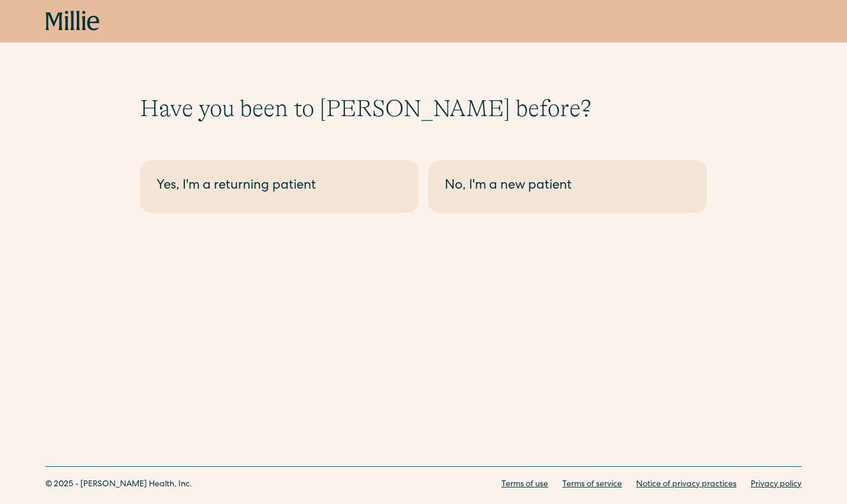  Describe the element at coordinates (279, 186) in the screenshot. I see `a: Yes, I'm a returning patient` at that location.